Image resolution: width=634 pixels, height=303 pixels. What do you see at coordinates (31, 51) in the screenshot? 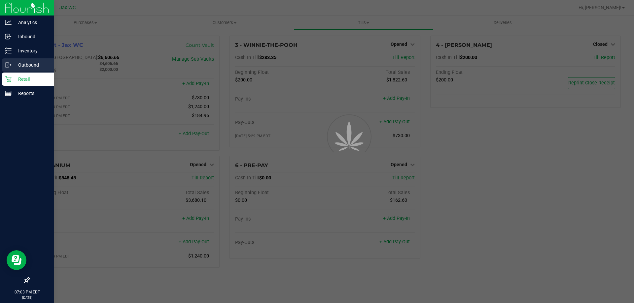
I see `p: Inventory` at bounding box center [31, 51].